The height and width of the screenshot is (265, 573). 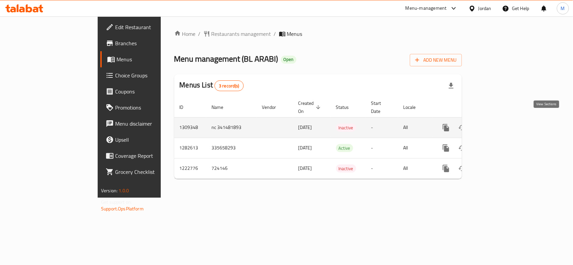 I want to click on span: Created On, so click(x=310, y=107).